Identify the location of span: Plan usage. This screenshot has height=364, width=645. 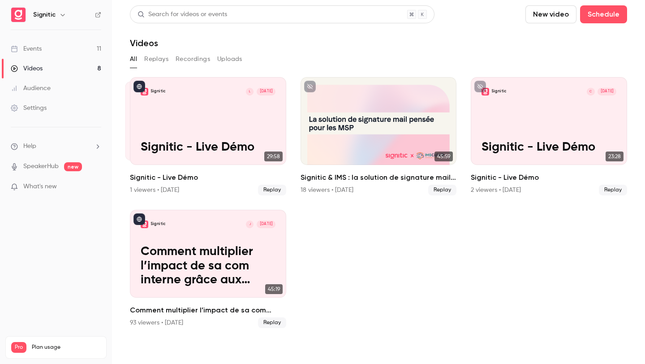
(66, 347).